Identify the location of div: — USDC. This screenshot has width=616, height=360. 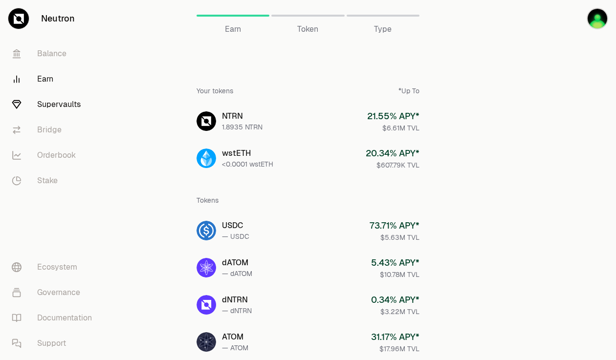
(236, 237).